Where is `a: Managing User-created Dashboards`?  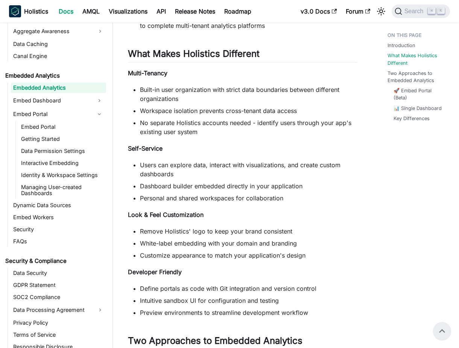
a: Managing User-created Dashboards is located at coordinates (63, 190).